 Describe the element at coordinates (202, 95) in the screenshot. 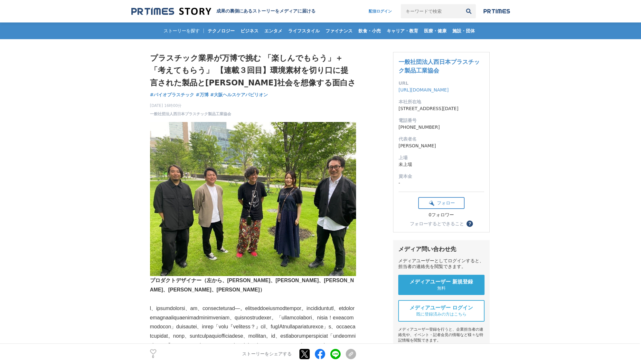

I see `a: #万博` at that location.